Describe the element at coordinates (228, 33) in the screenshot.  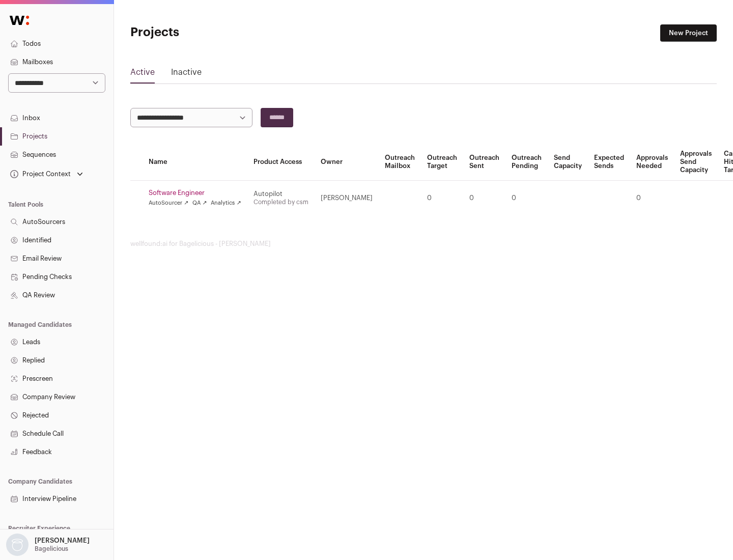
I see `h1: Projects` at that location.